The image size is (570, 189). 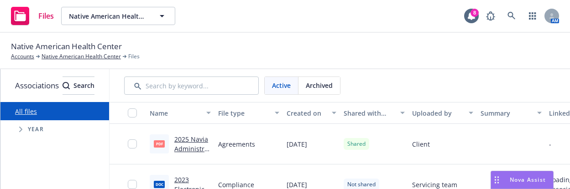 What do you see at coordinates (511, 113) in the screenshot?
I see `button: Summary` at bounding box center [511, 113].